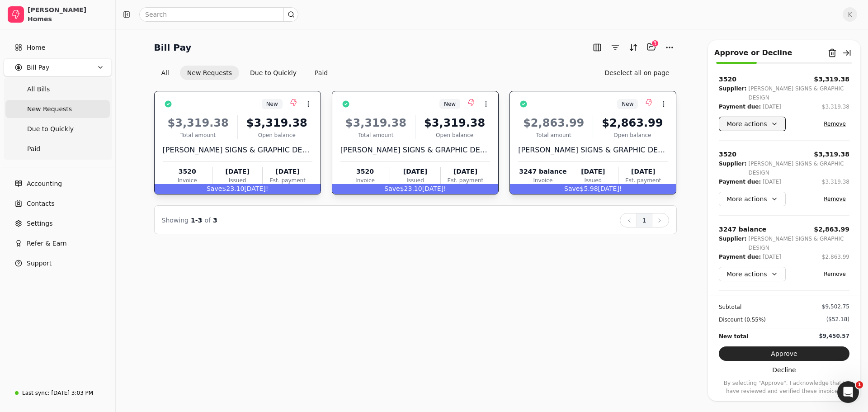 This screenshot has width=868, height=412. Describe the element at coordinates (175, 220) in the screenshot. I see `span: Showing` at that location.